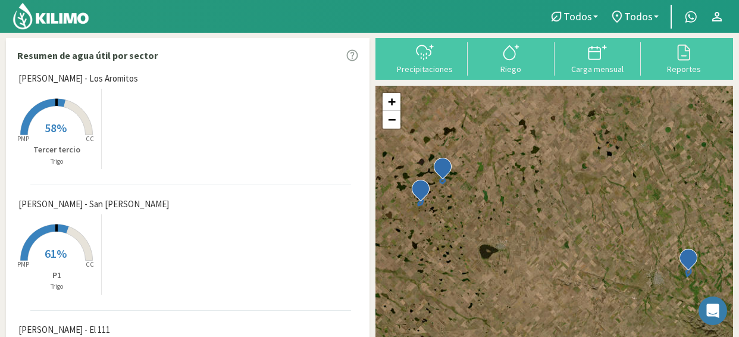 The image size is (739, 337). I want to click on img: Kilimo, so click(51, 16).